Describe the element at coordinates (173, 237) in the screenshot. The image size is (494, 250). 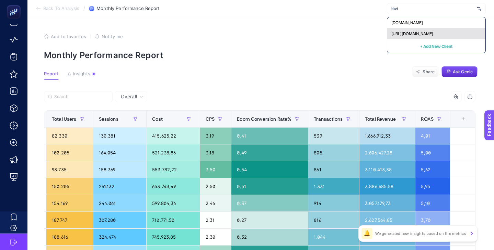
I see `div: 745.923,85` at that location.